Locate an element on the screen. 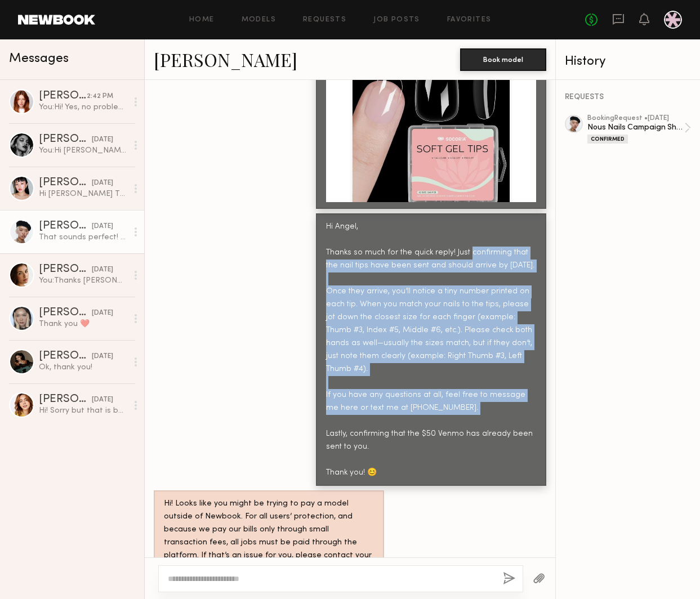  div: Confirmed is located at coordinates (608, 139).